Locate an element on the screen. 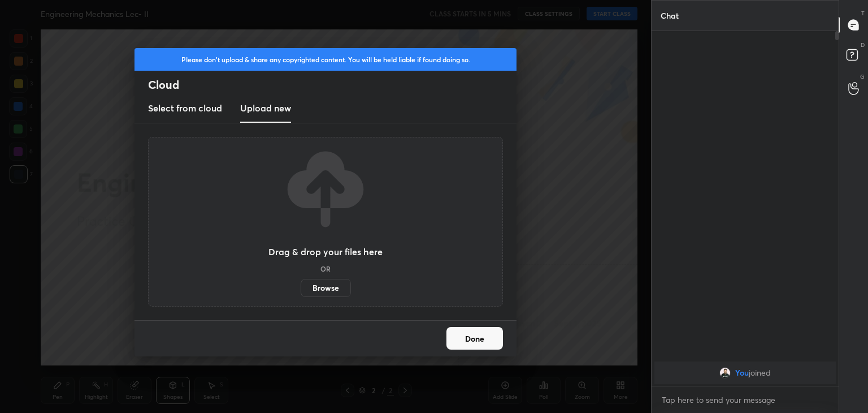 This screenshot has height=413, width=868. h5: OR is located at coordinates (325, 269).